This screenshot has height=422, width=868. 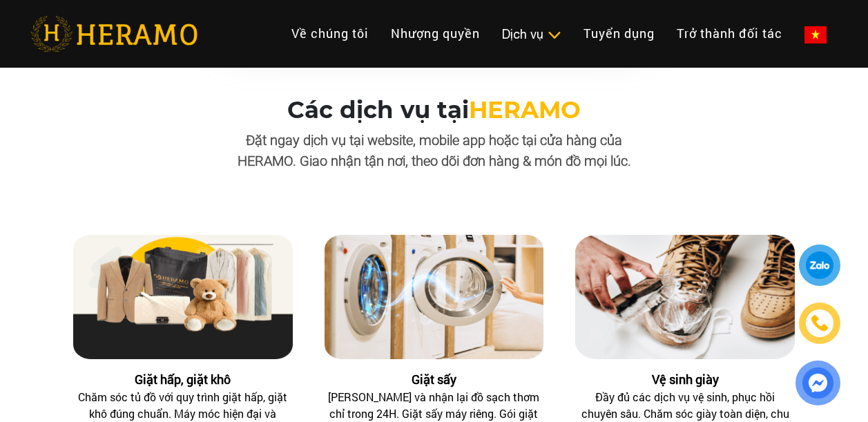 What do you see at coordinates (553, 35) in the screenshot?
I see `img: subToggleIcon` at bounding box center [553, 35].